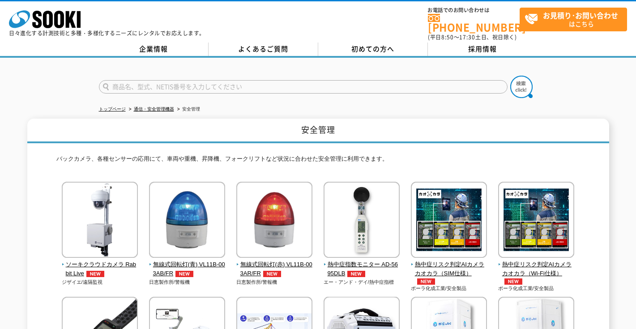  Describe the element at coordinates (187, 269) in the screenshot. I see `span: 無線式回転灯(青) VL11B-003AB/FR` at that location.